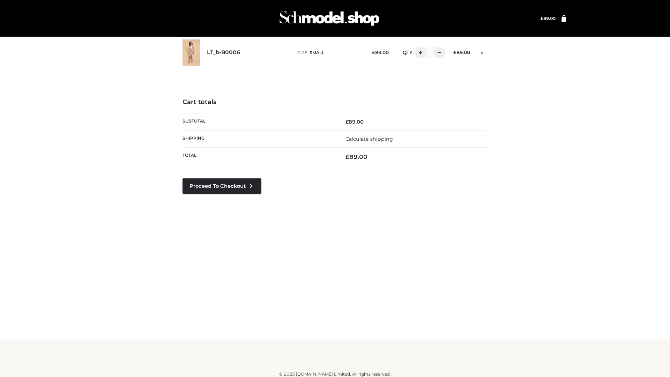 This screenshot has height=377, width=670. What do you see at coordinates (329, 53) in the screenshot?
I see `p: size :` at bounding box center [329, 53].